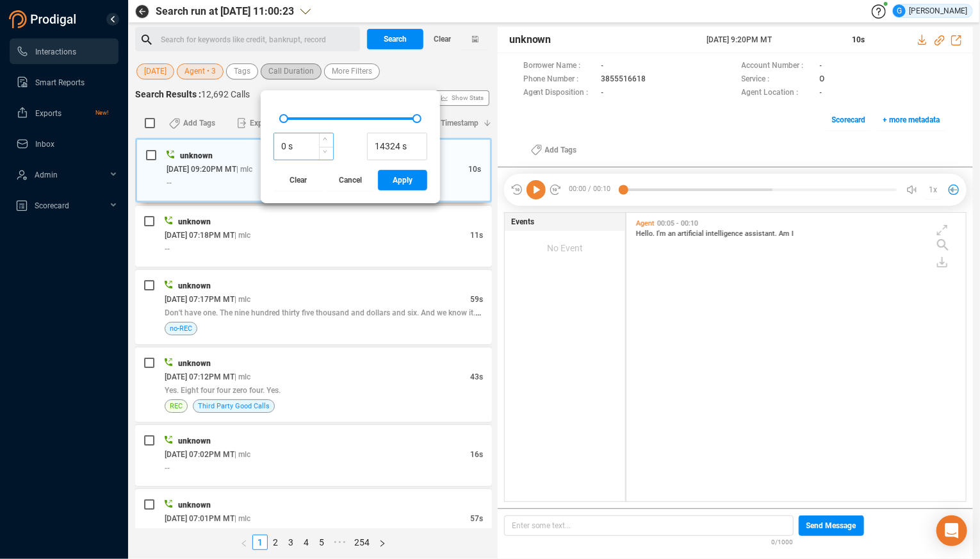 This screenshot has height=559, width=980. What do you see at coordinates (291, 71) in the screenshot?
I see `button: Call Duration` at bounding box center [291, 71].